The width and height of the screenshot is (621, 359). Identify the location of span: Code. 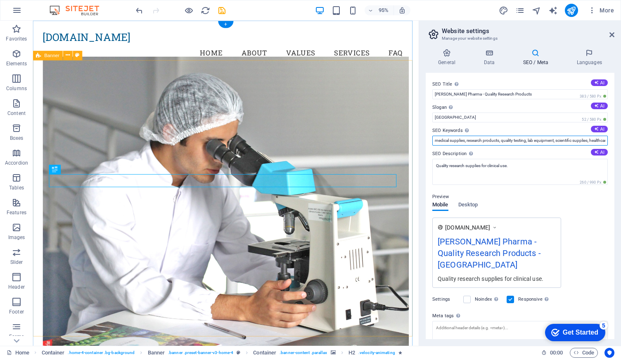
(584, 352).